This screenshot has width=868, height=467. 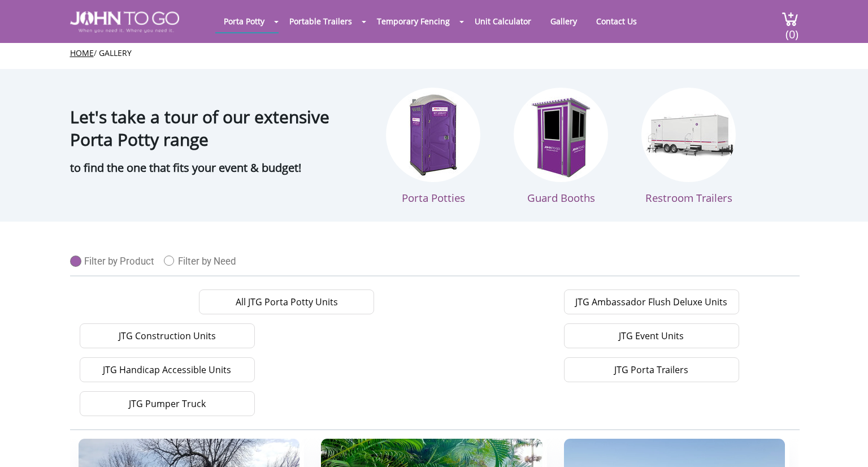 I want to click on a: JTG Pumper Truck, so click(x=167, y=403).